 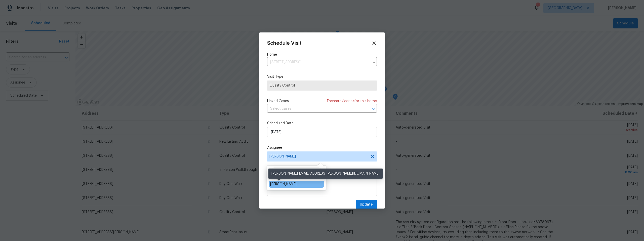 What do you see at coordinates (322, 77) in the screenshot?
I see `label: Visit Type` at bounding box center [322, 77].